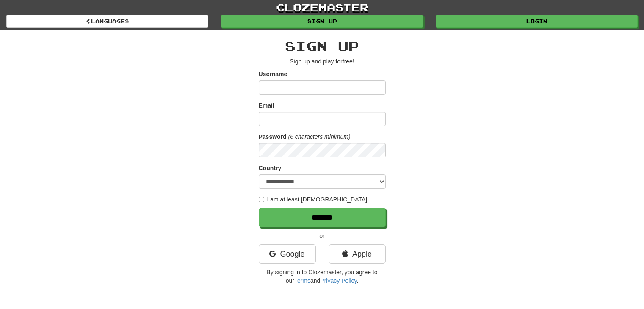 This screenshot has height=309, width=644. What do you see at coordinates (322, 46) in the screenshot?
I see `h2: Sign up` at bounding box center [322, 46].